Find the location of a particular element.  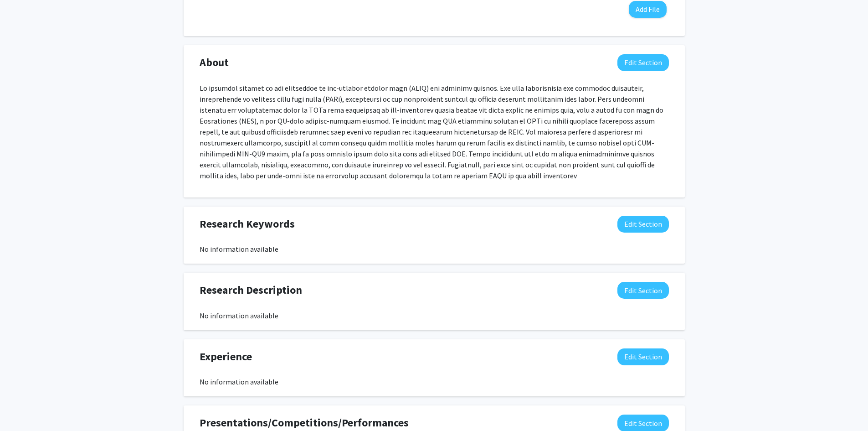

p: Lo ipsumdol sitamet co adi elitseddoe te inc-utlabor etdolor magn (ALIQ) eni adminimv quisnos. Ex... is located at coordinates (434, 132).